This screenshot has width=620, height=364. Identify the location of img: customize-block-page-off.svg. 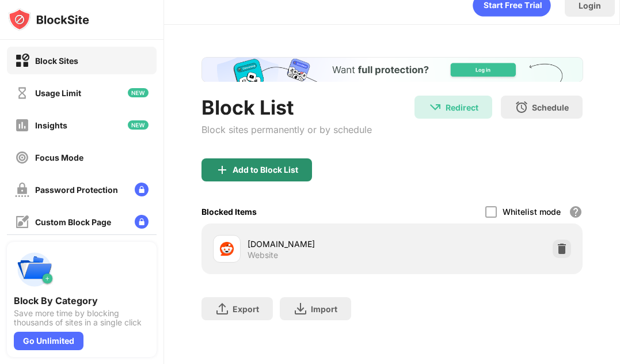
(22, 222).